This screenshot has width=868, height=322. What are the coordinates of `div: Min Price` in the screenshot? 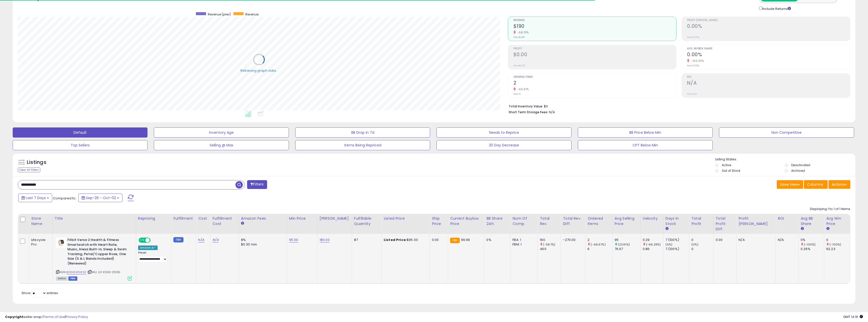 It's located at (302, 218).